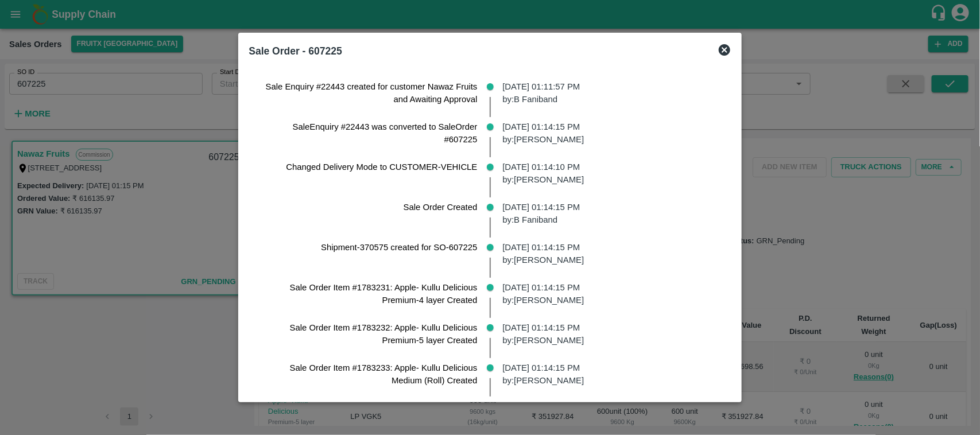  Describe the element at coordinates (367, 133) in the screenshot. I see `p: SaleEnquiry #22443 was converted to SaleOrder #607225` at that location.